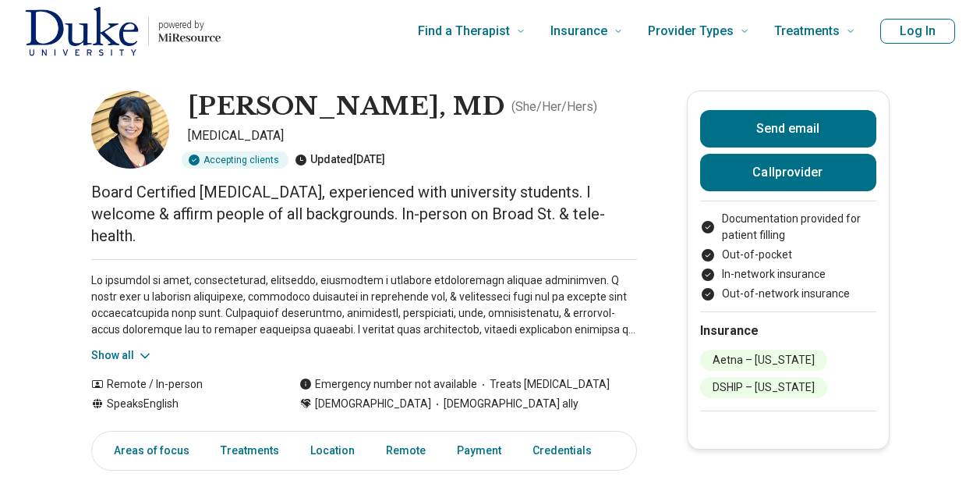  Describe the element at coordinates (130, 129) in the screenshot. I see `img: Ayesha Chaudhary, MD, Psychiatrist` at that location.